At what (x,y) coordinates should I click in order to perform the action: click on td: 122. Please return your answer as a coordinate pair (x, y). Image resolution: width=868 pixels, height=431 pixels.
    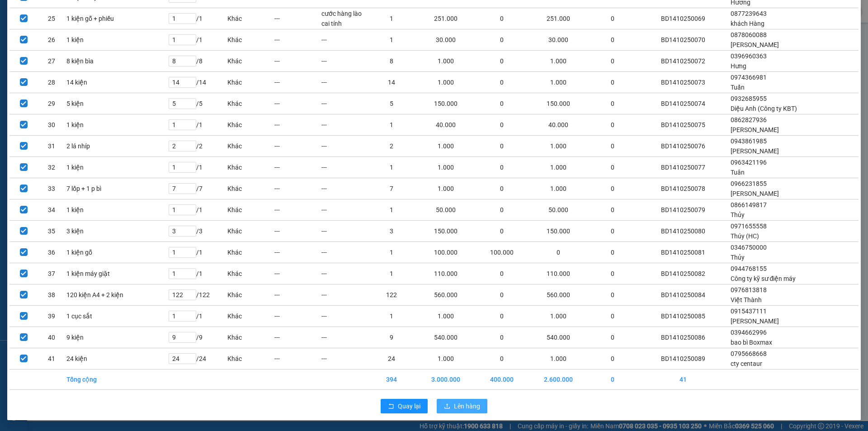
    Looking at the image, I should click on (392, 295).